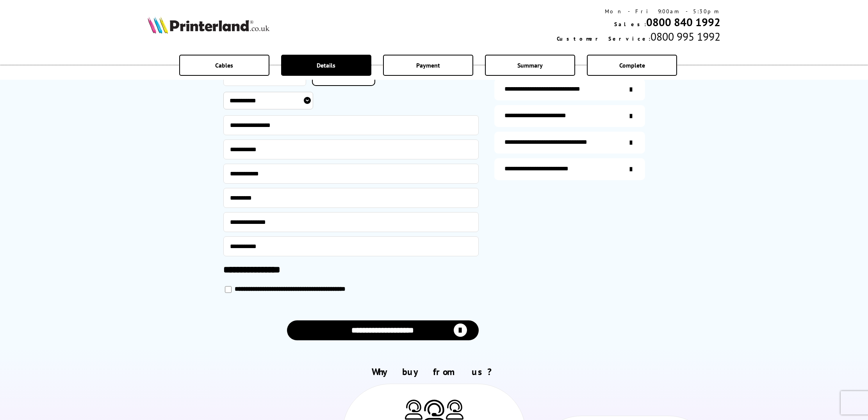 Image resolution: width=868 pixels, height=420 pixels. What do you see at coordinates (224, 65) in the screenshot?
I see `span: Cables` at bounding box center [224, 65].